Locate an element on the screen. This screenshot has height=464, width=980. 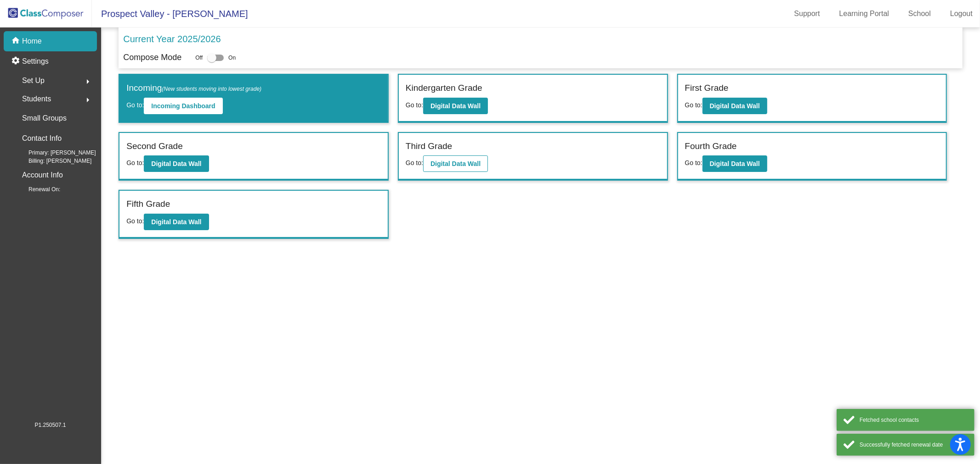
span: Off is located at coordinates (199, 58).